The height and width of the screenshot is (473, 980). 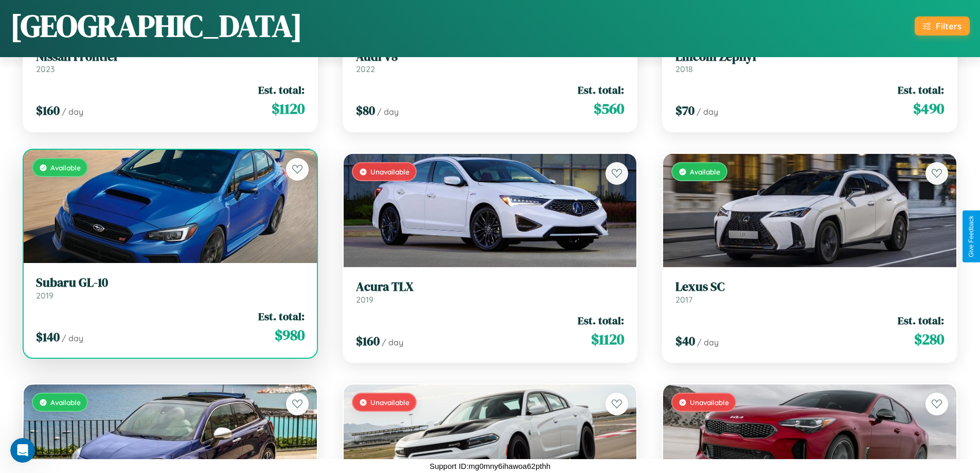 What do you see at coordinates (685, 110) in the screenshot?
I see `span: $ 70` at bounding box center [685, 110].